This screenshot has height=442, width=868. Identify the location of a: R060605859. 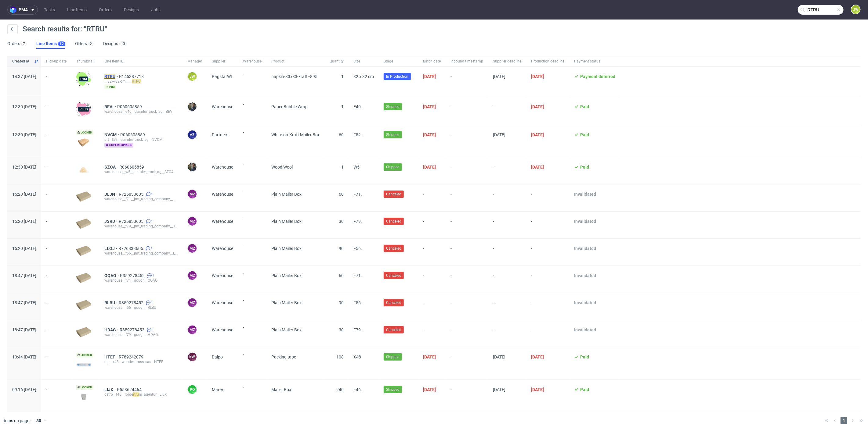
(133, 135).